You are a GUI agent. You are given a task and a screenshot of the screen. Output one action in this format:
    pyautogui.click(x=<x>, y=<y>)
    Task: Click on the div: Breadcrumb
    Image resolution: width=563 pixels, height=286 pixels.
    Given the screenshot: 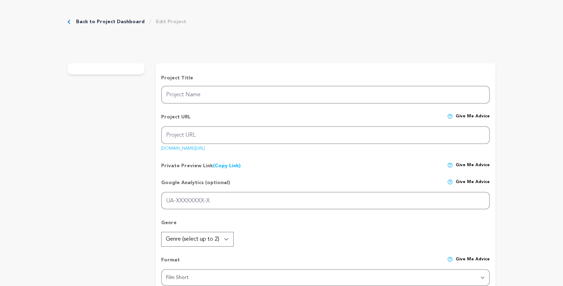 What is the action you would take?
    pyautogui.click(x=127, y=22)
    